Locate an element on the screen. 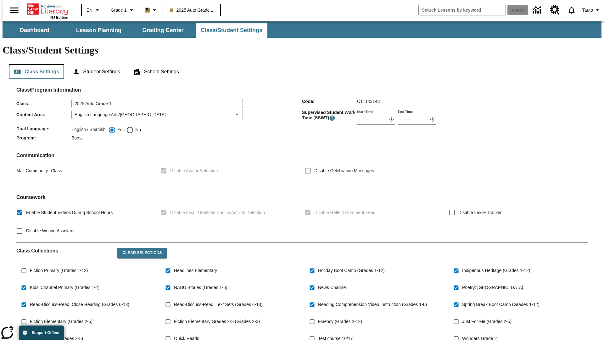 Image resolution: width=604 pixels, height=340 pixels. span: 2025 Auto Grade 1 is located at coordinates (192, 10).